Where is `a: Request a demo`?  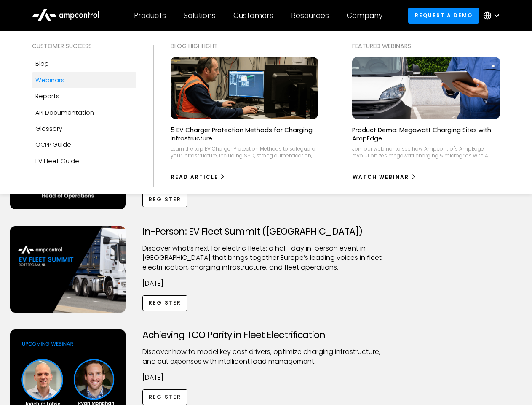 a: Request a demo is located at coordinates (443, 15).